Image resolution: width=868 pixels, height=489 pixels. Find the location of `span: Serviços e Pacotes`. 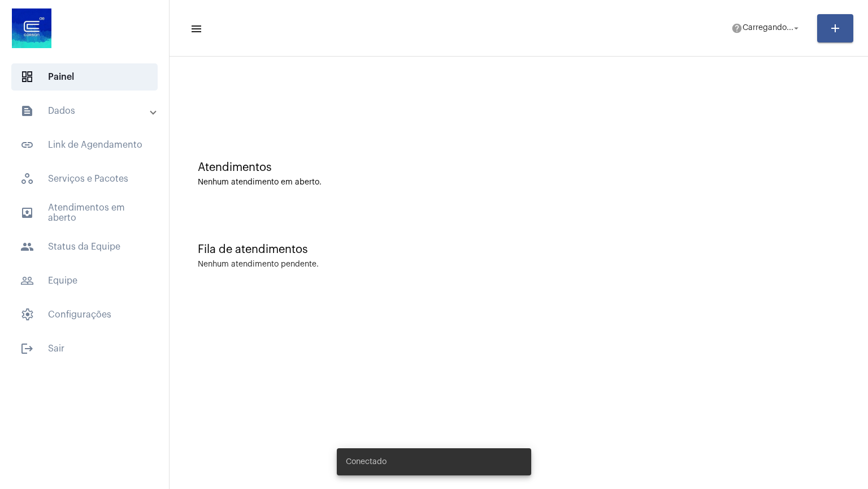

span: Serviços e Pacotes is located at coordinates (84, 179).